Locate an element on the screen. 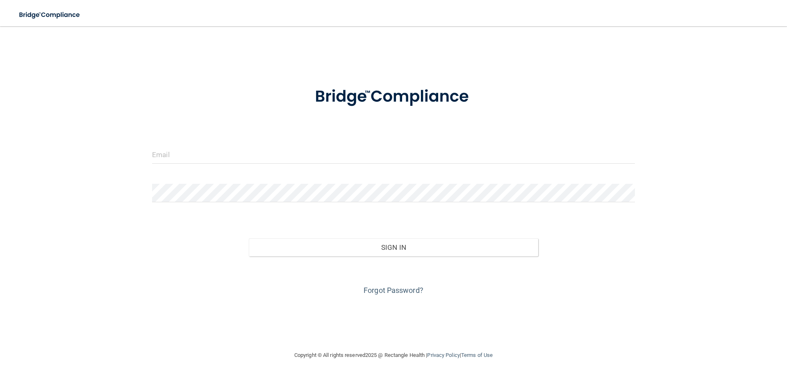 Image resolution: width=787 pixels, height=377 pixels. a: Privacy Policy is located at coordinates (443, 354).